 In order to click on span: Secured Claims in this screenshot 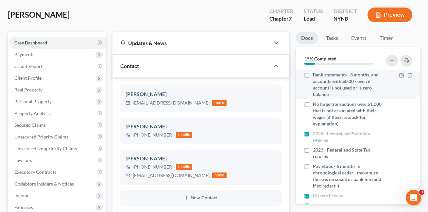, I will do `click(30, 125)`.